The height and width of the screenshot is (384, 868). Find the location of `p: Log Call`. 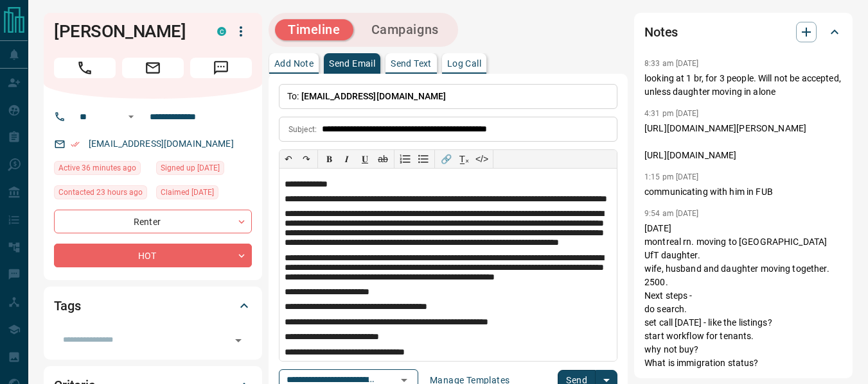

p: Log Call is located at coordinates (464, 63).